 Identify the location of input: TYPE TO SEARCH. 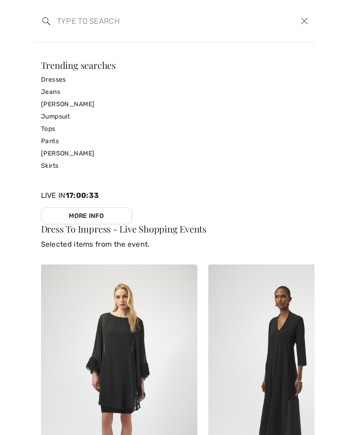
(146, 21).